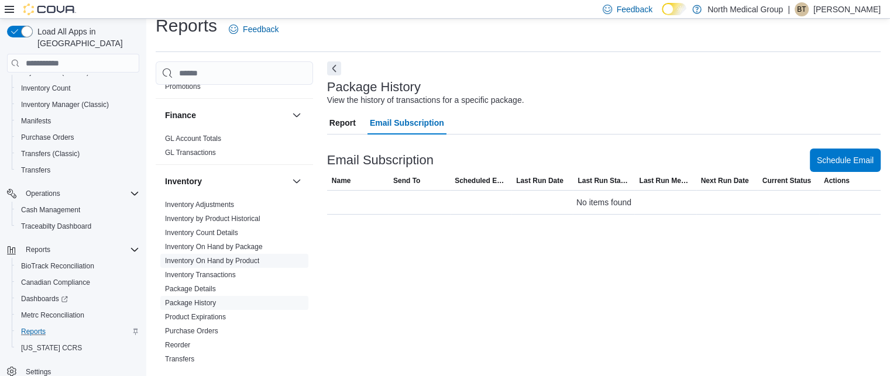 This screenshot has width=890, height=376. Describe the element at coordinates (33, 332) in the screenshot. I see `a: Reports` at that location.